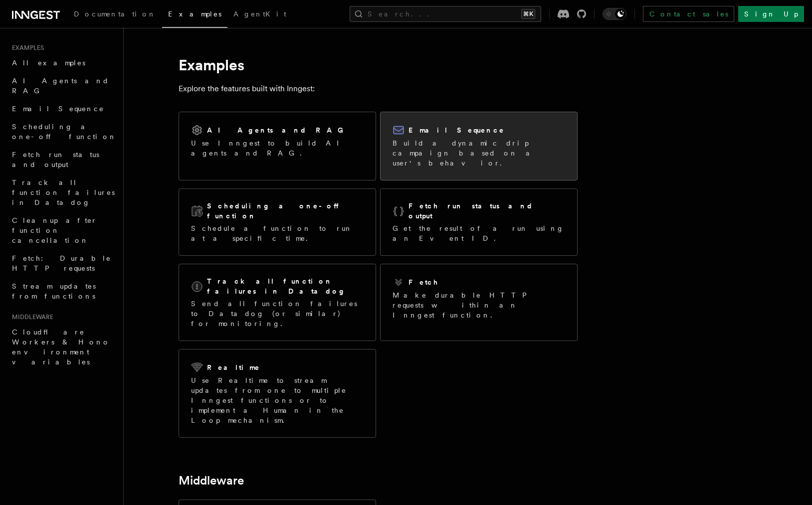 The width and height of the screenshot is (812, 505). What do you see at coordinates (63, 131) in the screenshot?
I see `a: Scheduling a one-off function` at bounding box center [63, 131].